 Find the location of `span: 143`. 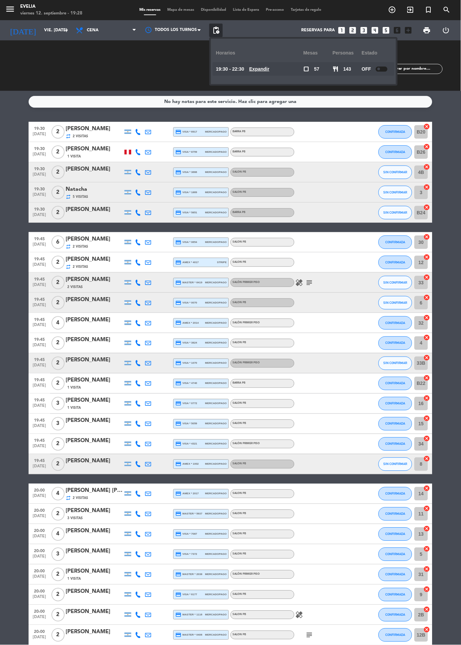

span: 143 is located at coordinates (347, 69).